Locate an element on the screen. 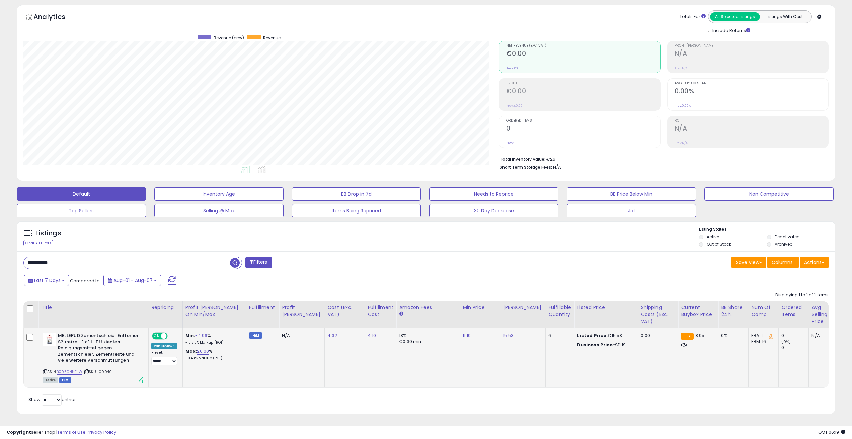  button: Selling @ Max is located at coordinates (219, 211).